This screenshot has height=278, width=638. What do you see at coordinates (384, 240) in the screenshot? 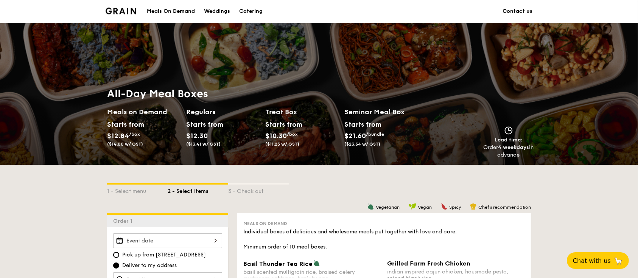
I see `div: Individual boxes of delicious and wholesome meals put together with love and care. Minimum order ...` at bounding box center [384, 240].